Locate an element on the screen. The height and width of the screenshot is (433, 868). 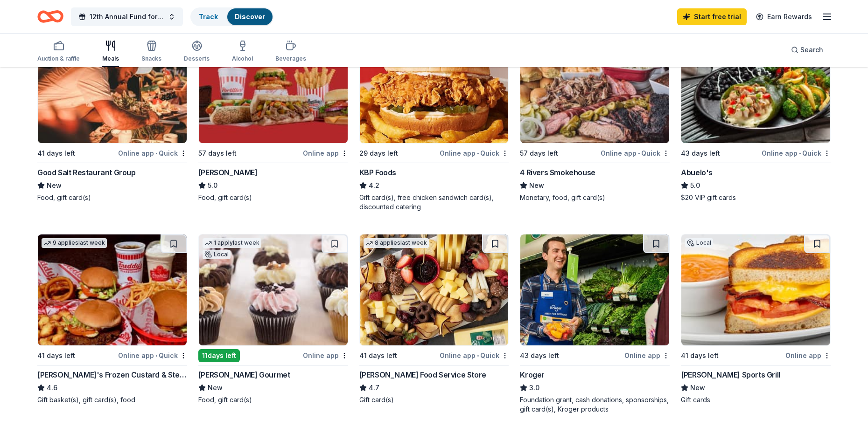
div: Auction & raffle is located at coordinates (58, 59).